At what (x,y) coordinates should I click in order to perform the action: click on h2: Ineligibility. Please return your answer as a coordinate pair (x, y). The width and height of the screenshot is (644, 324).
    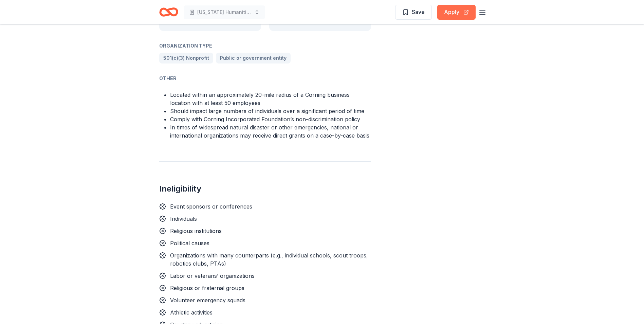
    Looking at the image, I should click on (265, 189).